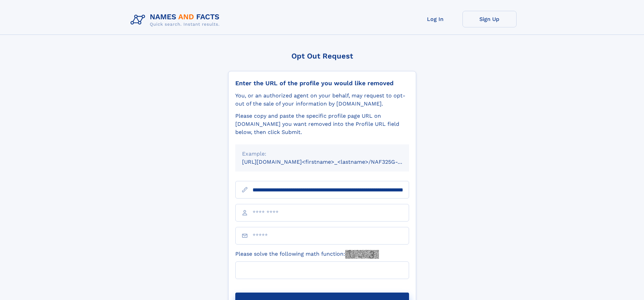  I want to click on div: Enter the URL of the profile you would like removed, so click(322, 83).